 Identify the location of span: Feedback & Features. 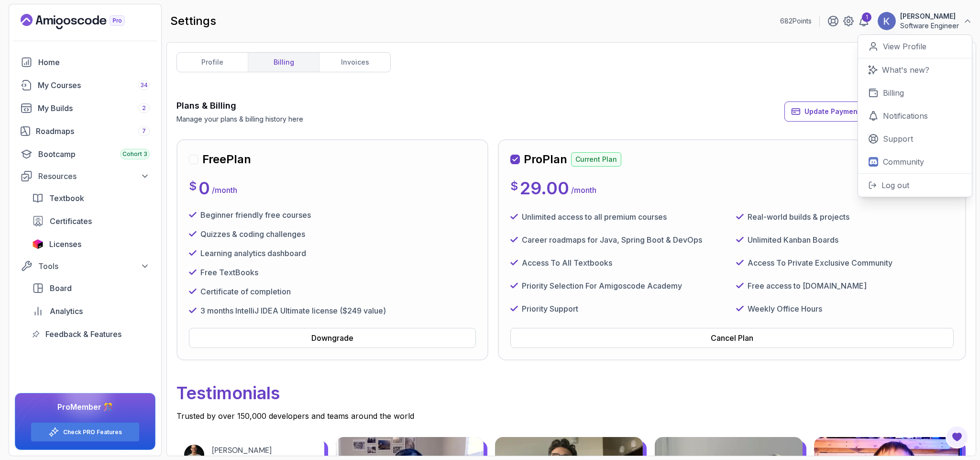
(84, 334).